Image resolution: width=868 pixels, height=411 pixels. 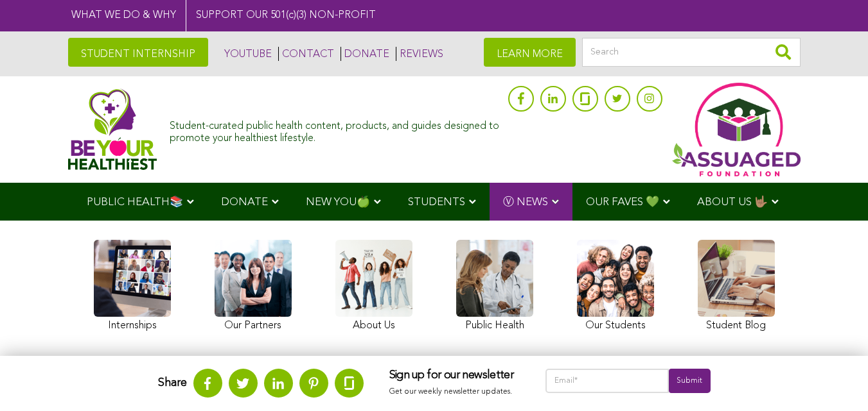 I want to click on input: Email*, so click(x=607, y=381).